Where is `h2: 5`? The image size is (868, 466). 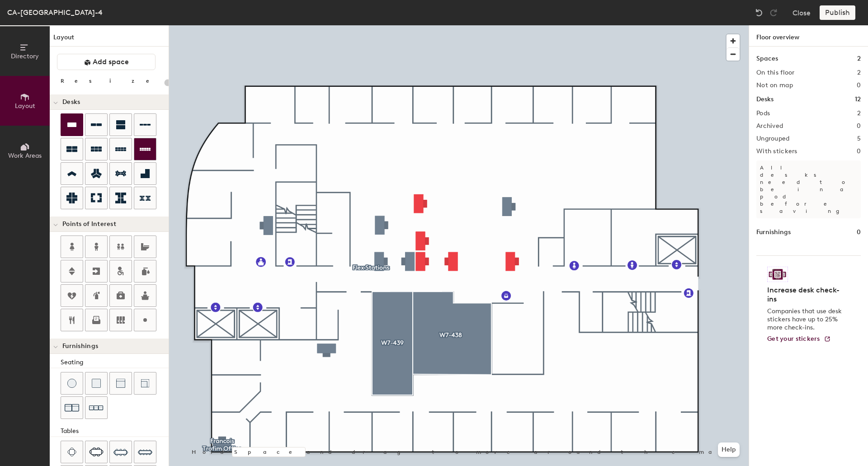 h2: 5 is located at coordinates (859, 139).